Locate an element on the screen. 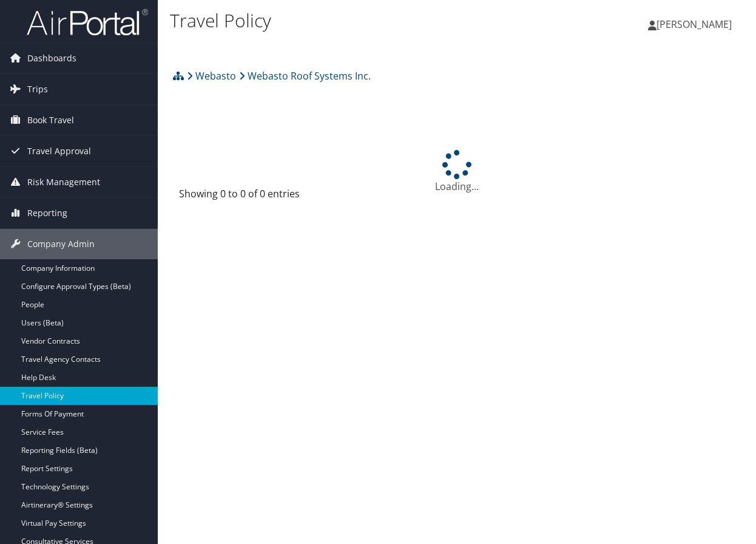  span: Travel Approval is located at coordinates (59, 151).